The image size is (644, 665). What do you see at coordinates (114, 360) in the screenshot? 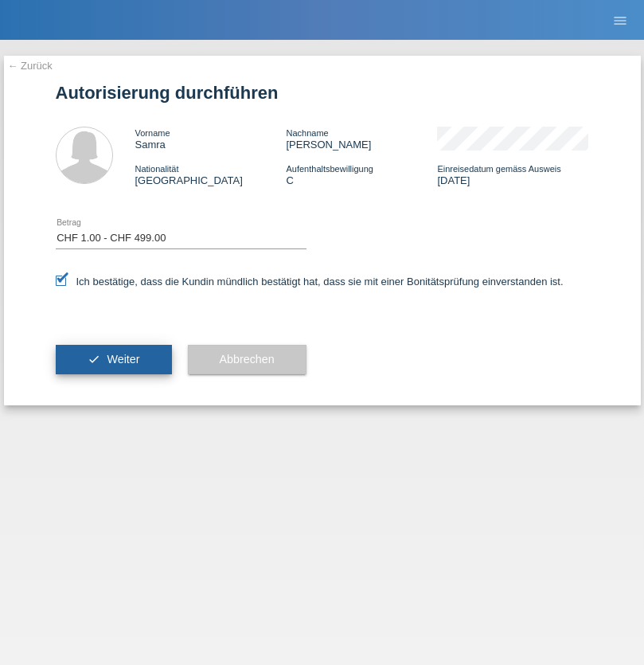
I see `button: check Weiter` at bounding box center [114, 360].